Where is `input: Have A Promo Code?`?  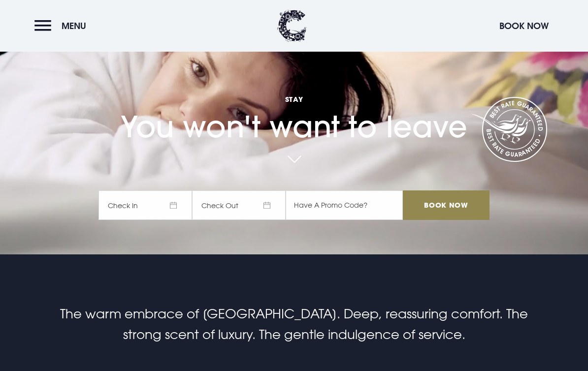 input: Have A Promo Code? is located at coordinates (344, 205).